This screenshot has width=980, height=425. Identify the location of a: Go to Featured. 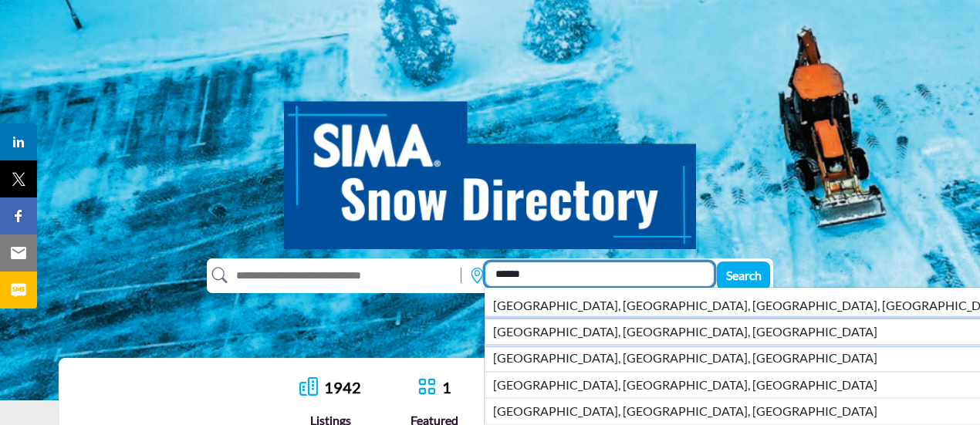
(427, 387).